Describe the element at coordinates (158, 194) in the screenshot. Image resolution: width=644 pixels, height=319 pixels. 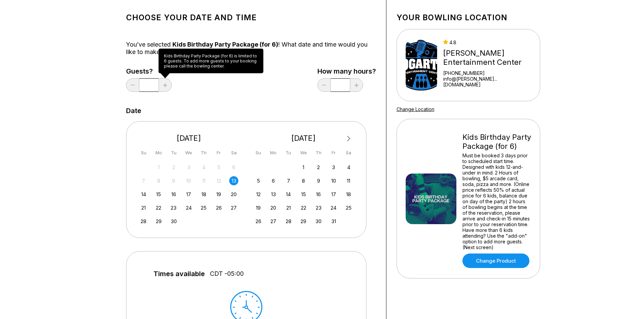
I see `div: Choose Monday, September 15th, 2025` at that location.